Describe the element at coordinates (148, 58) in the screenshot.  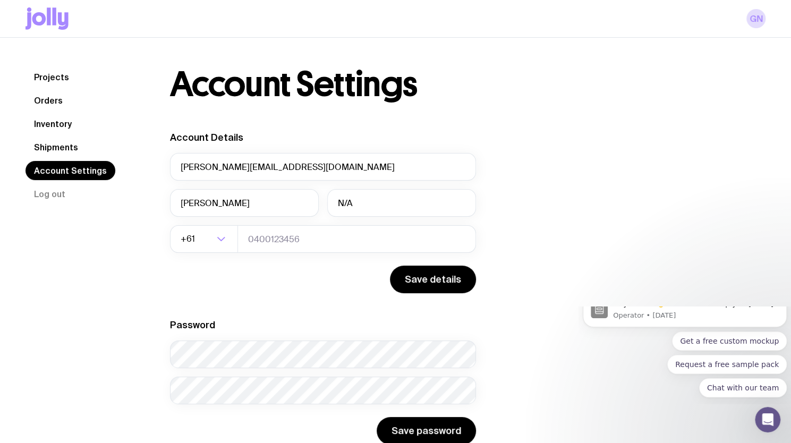
I see `button: Quick reply: Request a free sample pack` at that location.